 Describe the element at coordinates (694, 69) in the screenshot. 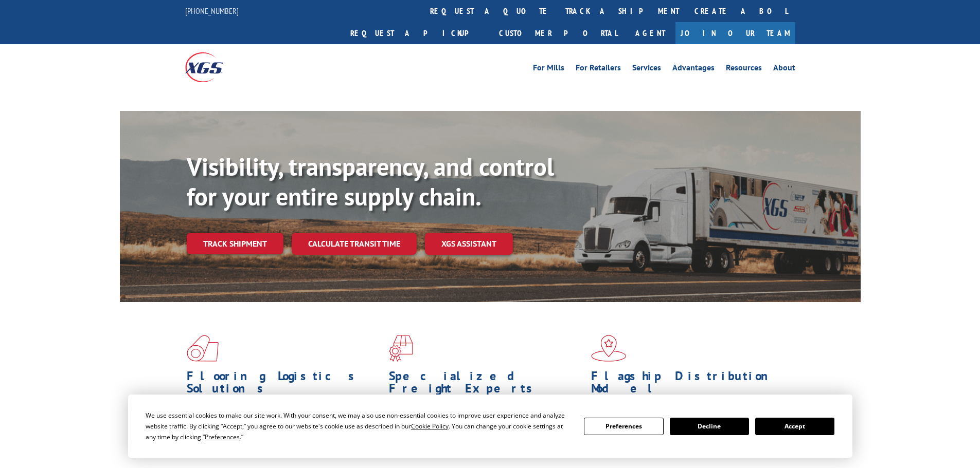

I see `a: Advantages` at that location.